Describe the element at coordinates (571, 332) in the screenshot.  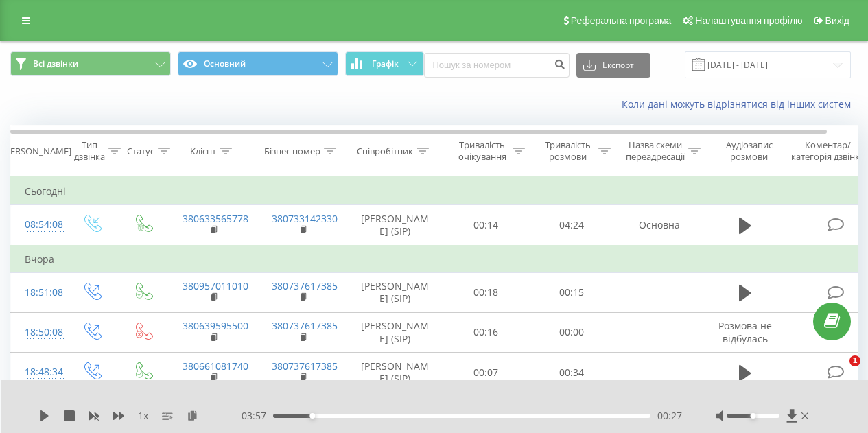
I see `td: 00:00` at that location.